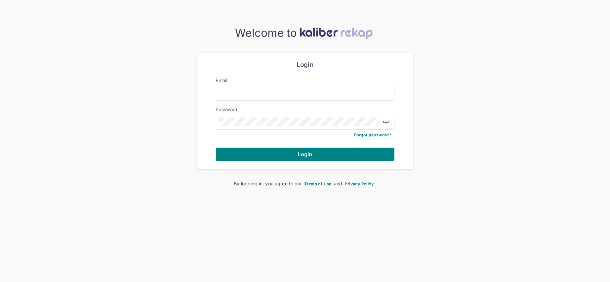 Image resolution: width=610 pixels, height=282 pixels. What do you see at coordinates (372, 134) in the screenshot?
I see `a: Forgot password?` at bounding box center [372, 134].